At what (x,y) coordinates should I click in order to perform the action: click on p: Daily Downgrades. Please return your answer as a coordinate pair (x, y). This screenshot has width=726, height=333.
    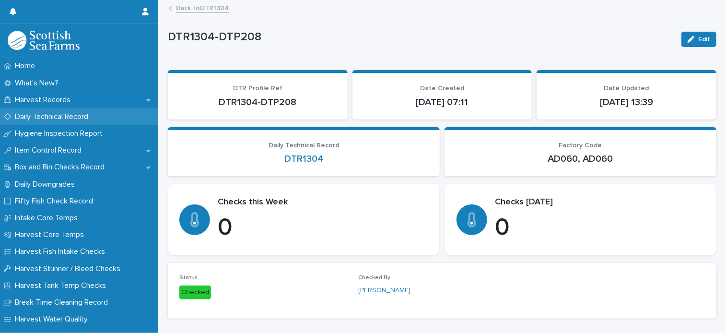
    Looking at the image, I should click on (47, 184).